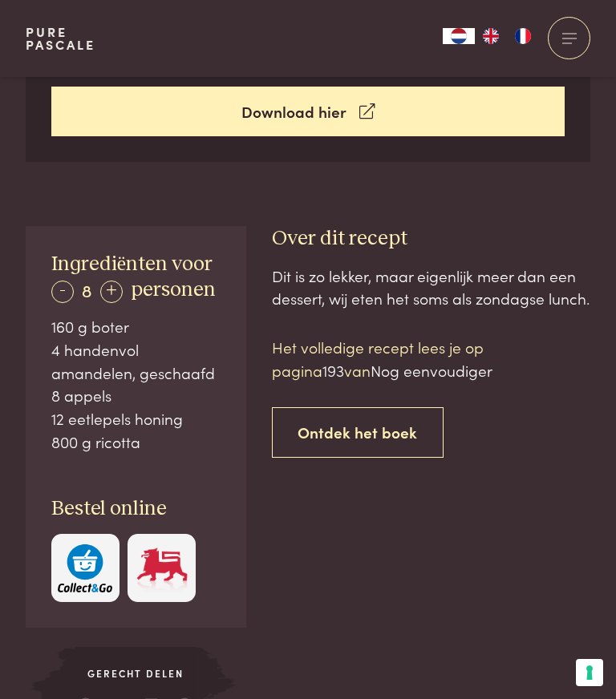 The height and width of the screenshot is (699, 616). I want to click on div: 8 appels, so click(135, 395).